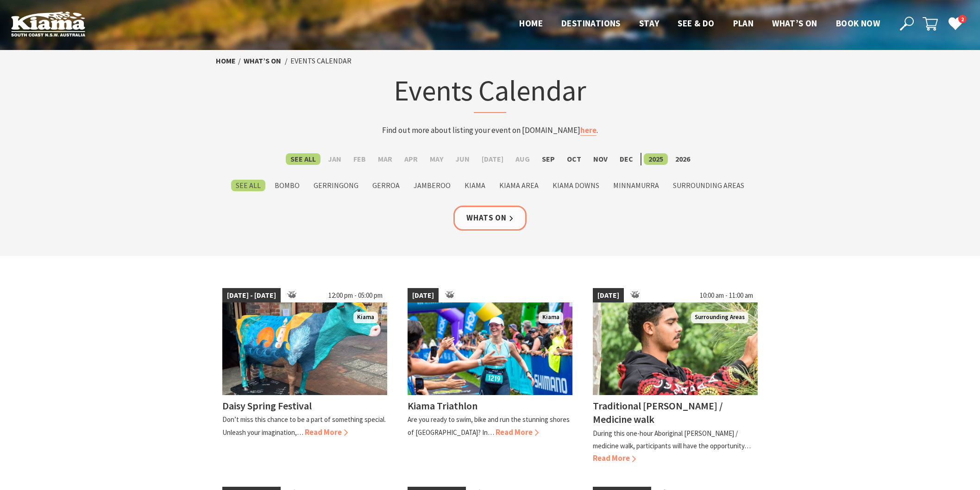 This screenshot has height=490, width=980. I want to click on p: Don’t miss this chance to be a part of something special. Unleash your imagination,…, so click(304, 426).